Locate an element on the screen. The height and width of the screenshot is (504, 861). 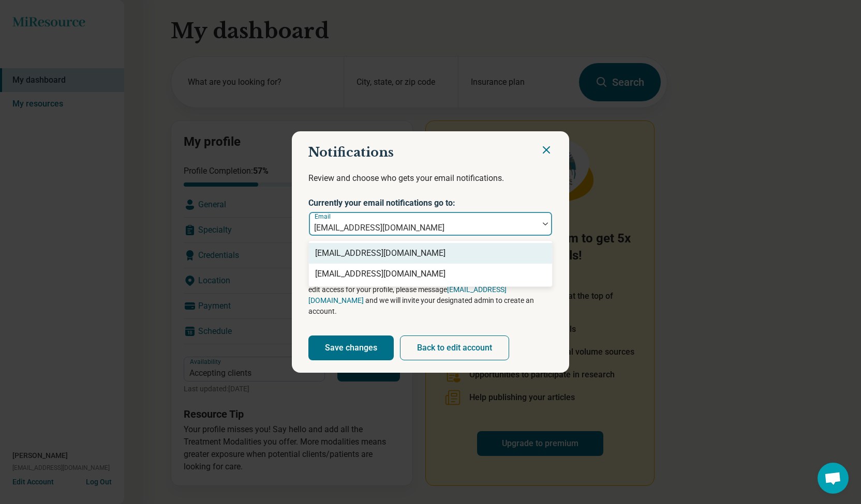
button: Close is located at coordinates (546, 150).